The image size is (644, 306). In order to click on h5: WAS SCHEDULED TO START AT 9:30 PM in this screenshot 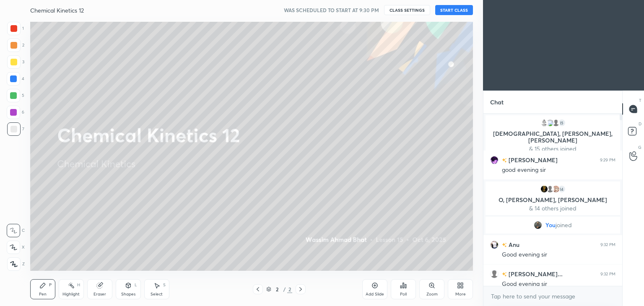, I will do `click(331, 10)`.